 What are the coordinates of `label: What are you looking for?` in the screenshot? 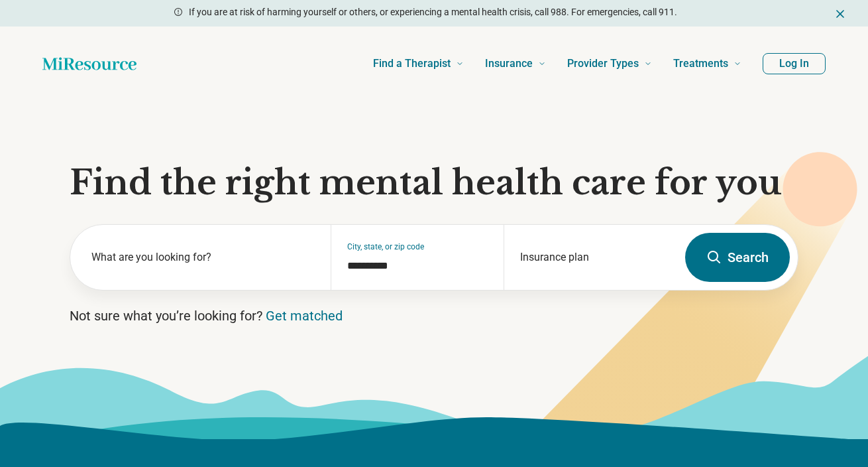 It's located at (203, 257).